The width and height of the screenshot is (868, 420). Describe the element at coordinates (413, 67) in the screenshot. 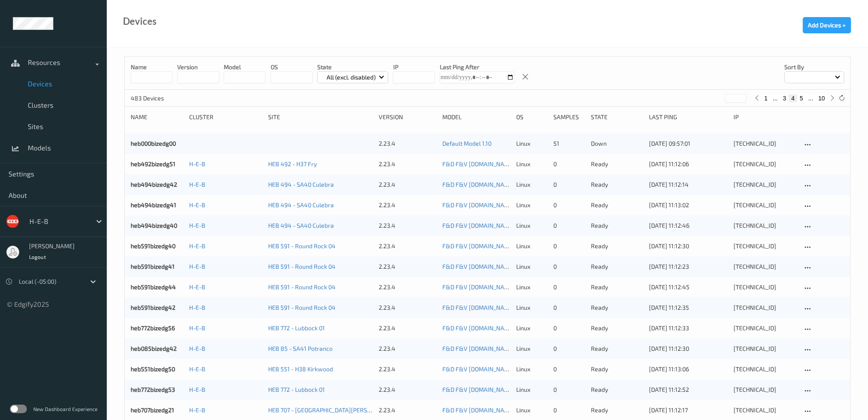

I see `p: IP` at that location.